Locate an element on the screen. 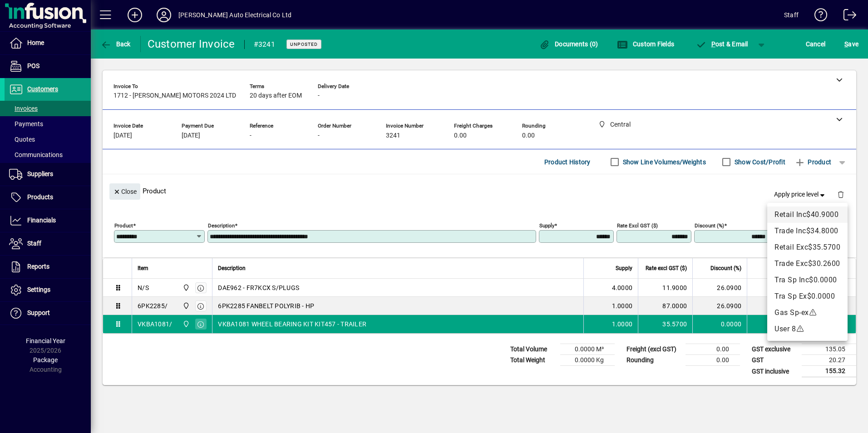 The height and width of the screenshot is (433, 868). span: Retail Exc is located at coordinates (791, 247).